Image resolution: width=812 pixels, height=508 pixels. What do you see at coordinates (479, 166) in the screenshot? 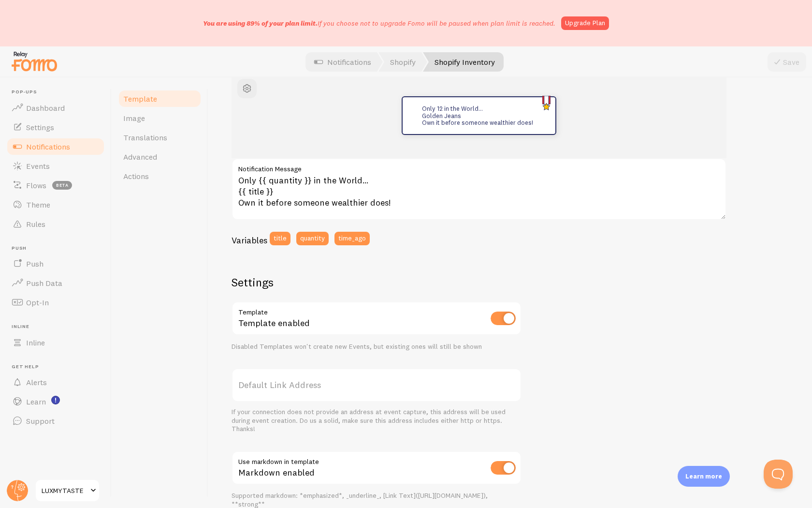
I see `label: Notification Message` at bounding box center [479, 166].